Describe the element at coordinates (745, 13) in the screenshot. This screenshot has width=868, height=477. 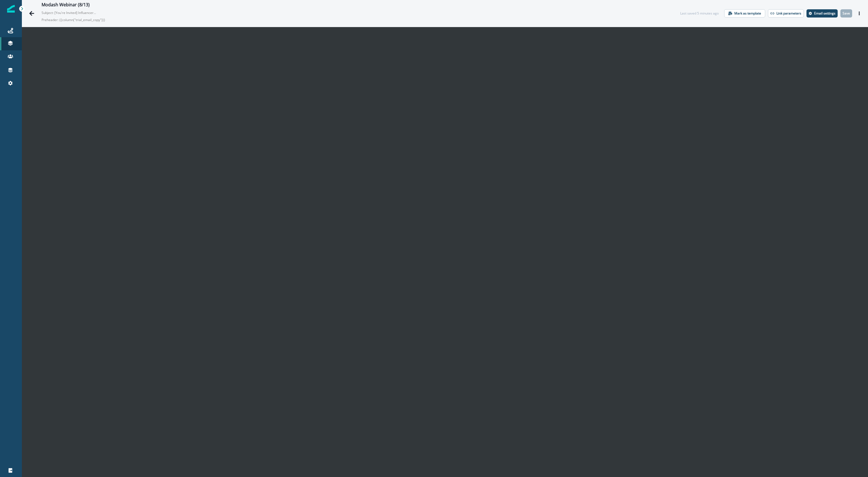
I see `button: Mark as template` at that location.